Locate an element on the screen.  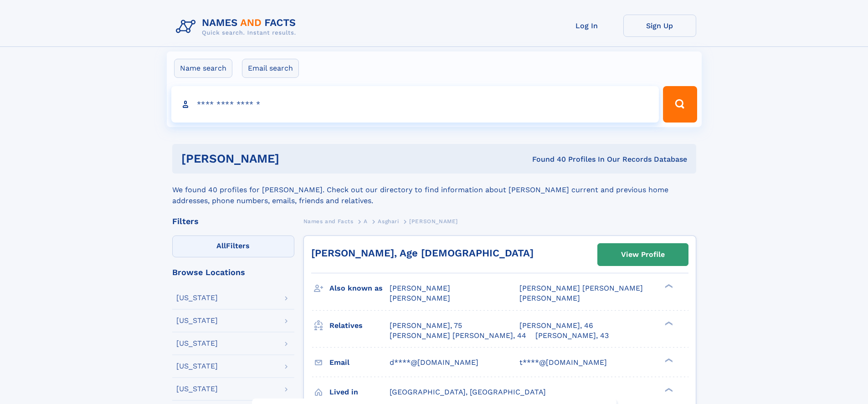
button: Search Button is located at coordinates (680, 104).